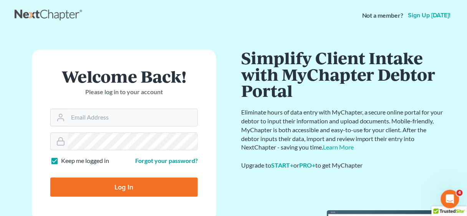 This screenshot has width=467, height=216. I want to click on a: PRO+, so click(308, 165).